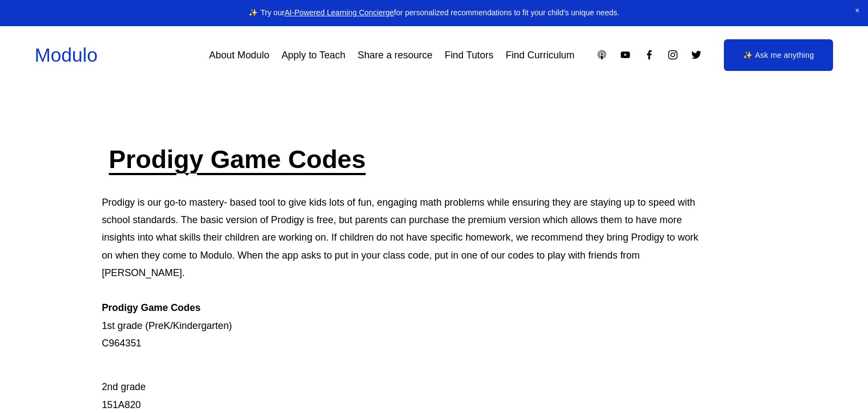 The image size is (868, 413). Describe the element at coordinates (66, 54) in the screenshot. I see `a: Modulo` at that location.